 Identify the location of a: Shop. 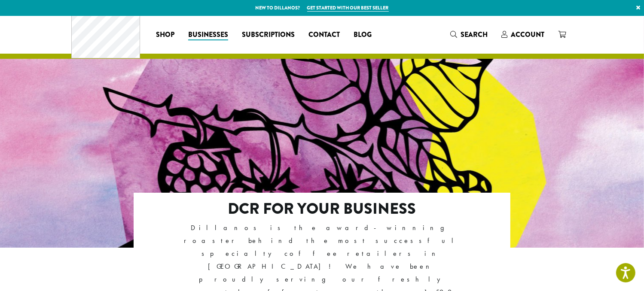
(165, 35).